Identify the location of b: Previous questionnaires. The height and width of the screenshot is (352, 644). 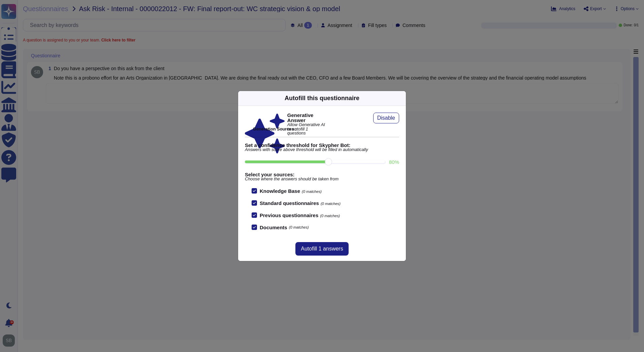
(289, 215).